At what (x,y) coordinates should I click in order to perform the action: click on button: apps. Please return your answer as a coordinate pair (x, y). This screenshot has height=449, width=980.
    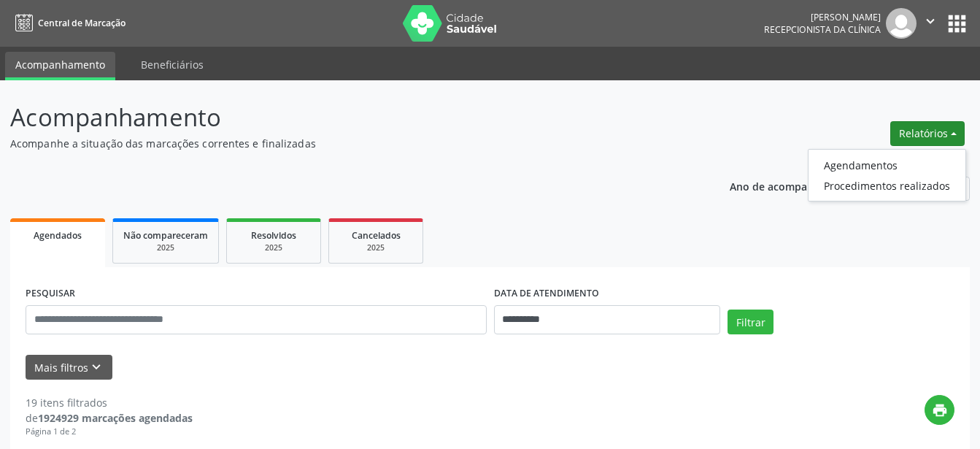
    Looking at the image, I should click on (957, 23).